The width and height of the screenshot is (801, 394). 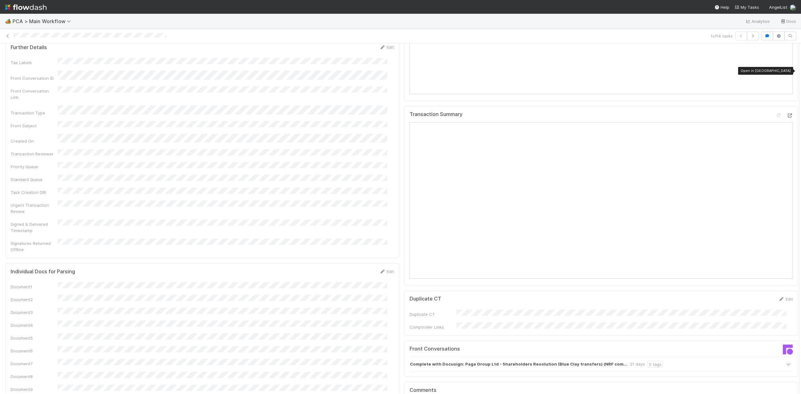 What do you see at coordinates (788, 350) in the screenshot?
I see `img: front-logo-b4b721b83371efbadf0a.svg` at bounding box center [788, 350].